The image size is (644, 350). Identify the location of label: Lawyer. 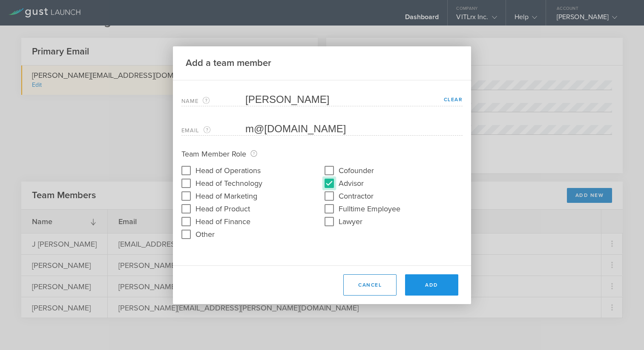
(350, 221).